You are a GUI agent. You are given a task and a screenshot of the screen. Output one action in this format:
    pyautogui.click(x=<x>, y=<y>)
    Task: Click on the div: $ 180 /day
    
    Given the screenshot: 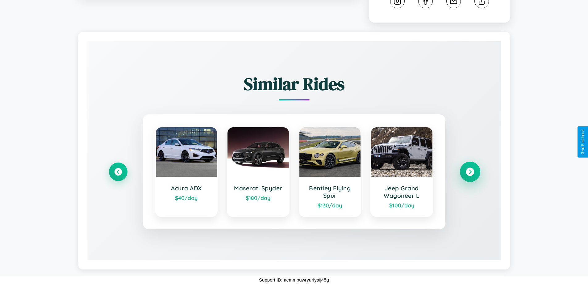 What is the action you would take?
    pyautogui.click(x=258, y=198)
    